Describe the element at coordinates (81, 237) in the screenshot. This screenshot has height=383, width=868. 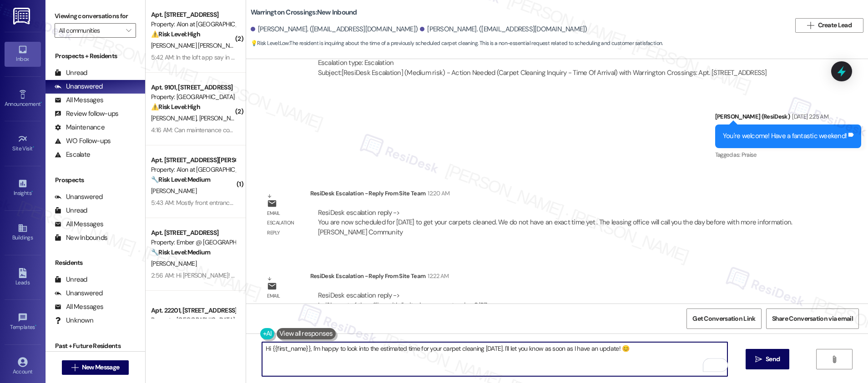
I see `div: New Inbounds` at that location.